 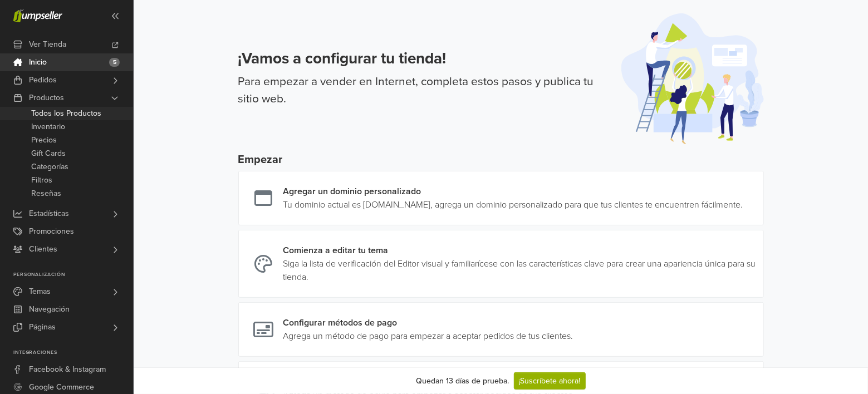 What do you see at coordinates (48, 127) in the screenshot?
I see `span: Inventario` at bounding box center [48, 127].